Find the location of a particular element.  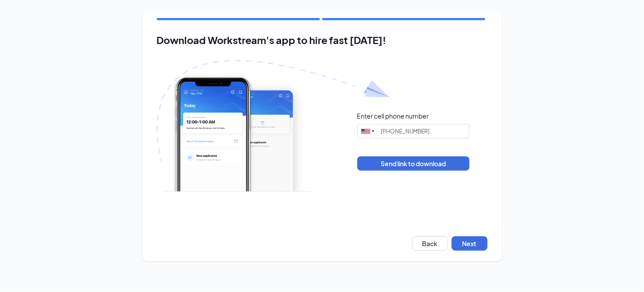

div: Enter cell phone number is located at coordinates (393, 116).